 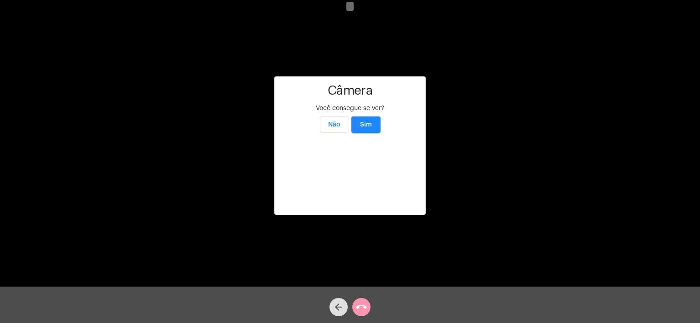 I want to click on button: Sim, so click(x=366, y=125).